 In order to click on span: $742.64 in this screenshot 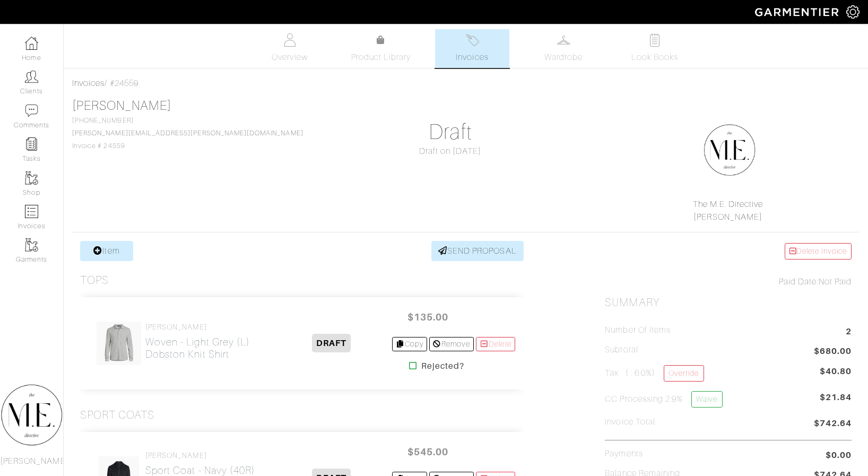, I will do `click(833, 424)`.